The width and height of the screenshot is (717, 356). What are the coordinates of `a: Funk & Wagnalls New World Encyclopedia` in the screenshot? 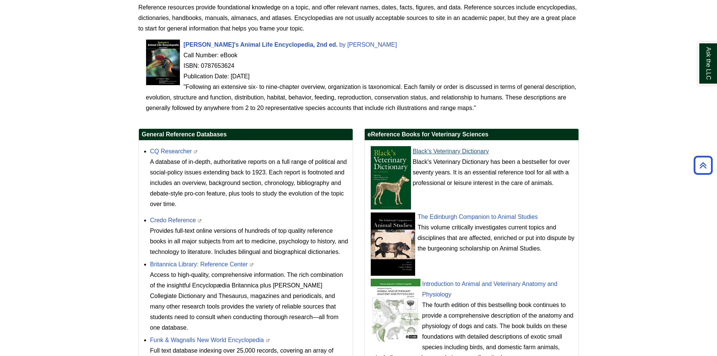 It's located at (207, 339).